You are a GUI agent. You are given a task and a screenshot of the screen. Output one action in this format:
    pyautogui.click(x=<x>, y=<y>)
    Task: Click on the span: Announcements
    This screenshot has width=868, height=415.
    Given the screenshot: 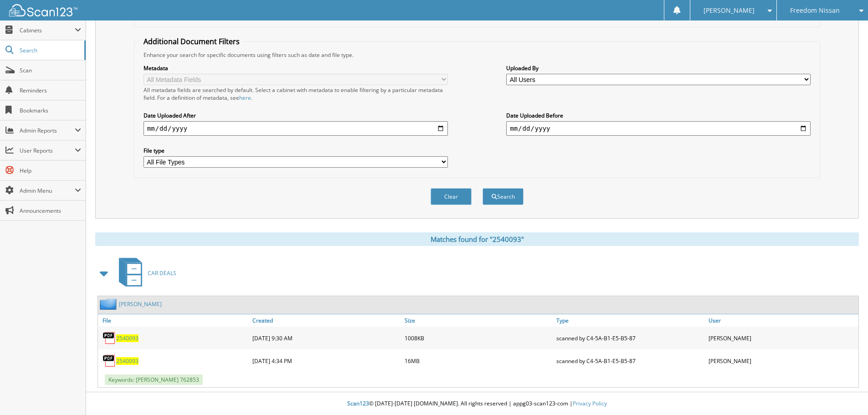 What is the action you would take?
    pyautogui.click(x=50, y=211)
    